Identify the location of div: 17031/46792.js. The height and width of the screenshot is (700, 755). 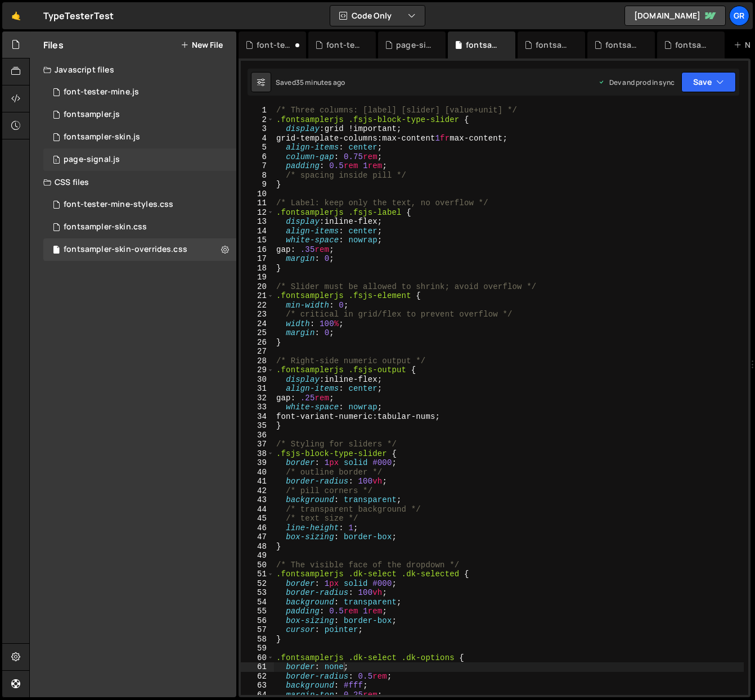
(140, 115).